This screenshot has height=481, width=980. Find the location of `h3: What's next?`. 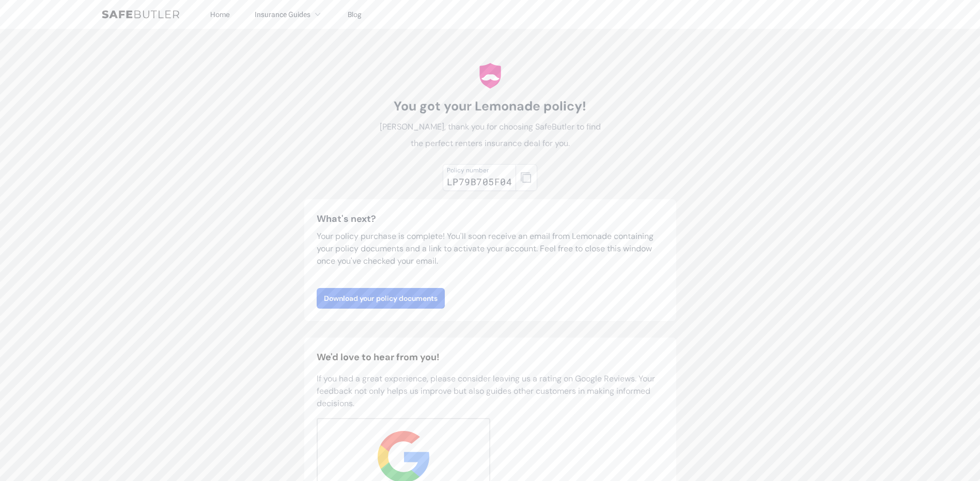

h3: What's next? is located at coordinates (491, 219).